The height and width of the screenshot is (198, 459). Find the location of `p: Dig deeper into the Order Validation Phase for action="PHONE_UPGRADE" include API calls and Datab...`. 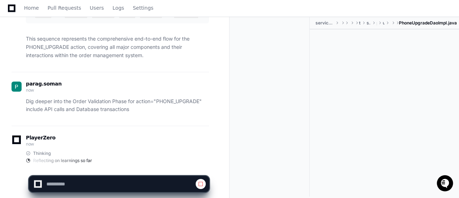

p: Dig deeper into the Order Validation Phase for action="PHONE_UPGRADE" include API calls and Datab... is located at coordinates (117, 106).